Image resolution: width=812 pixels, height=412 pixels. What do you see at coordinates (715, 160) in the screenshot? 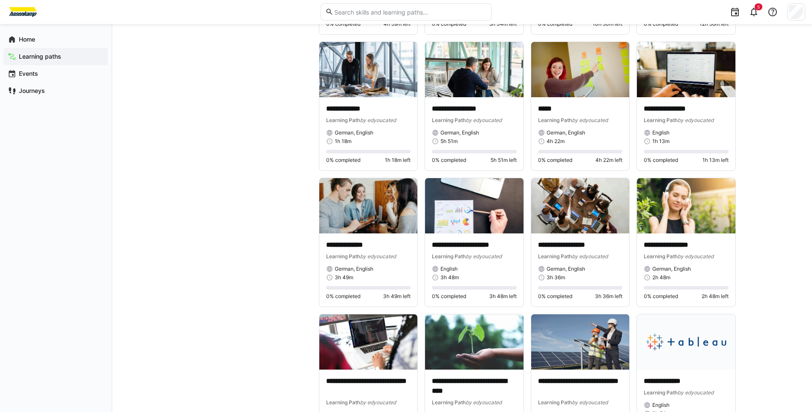
I see `span: 1h 13m left` at bounding box center [715, 160].